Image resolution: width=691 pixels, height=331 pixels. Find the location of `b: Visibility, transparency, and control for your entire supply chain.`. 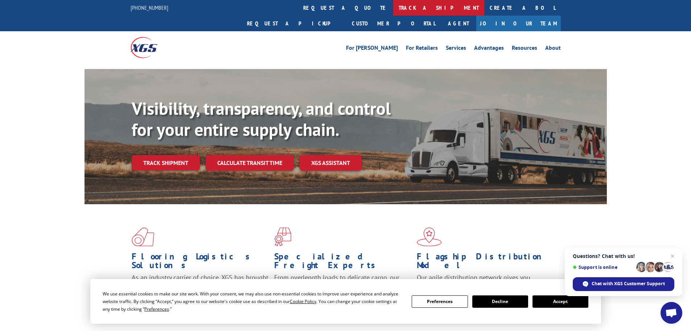

b: Visibility, transparency, and control for your entire supply chain. is located at coordinates (261, 119).